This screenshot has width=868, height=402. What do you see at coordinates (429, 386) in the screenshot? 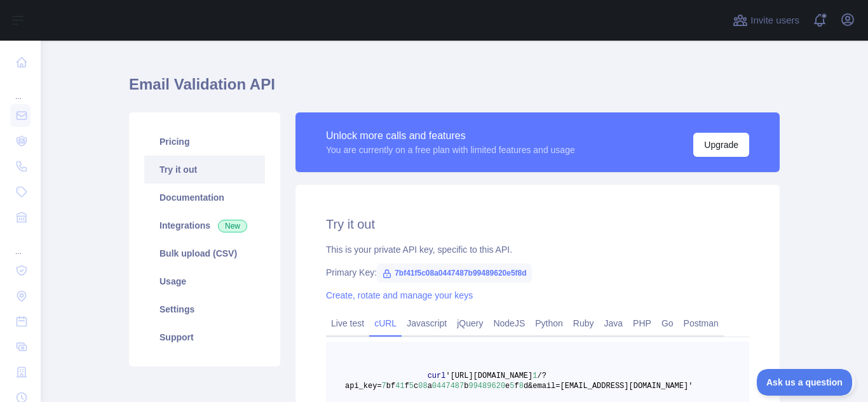
I see `span: a` at bounding box center [429, 386].